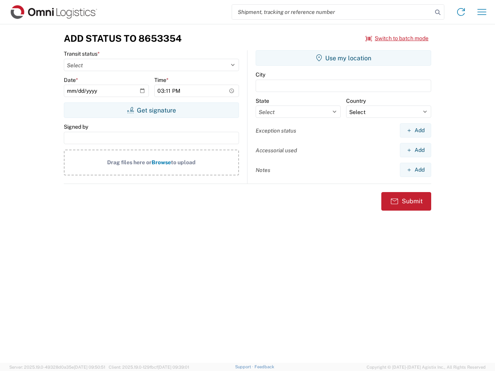  Describe the element at coordinates (332, 12) in the screenshot. I see `input: Shipment, tracking or reference number` at that location.